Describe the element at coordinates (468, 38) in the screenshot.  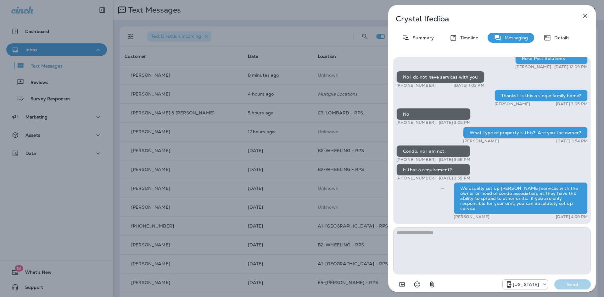
I see `p: Timeline` at that location.